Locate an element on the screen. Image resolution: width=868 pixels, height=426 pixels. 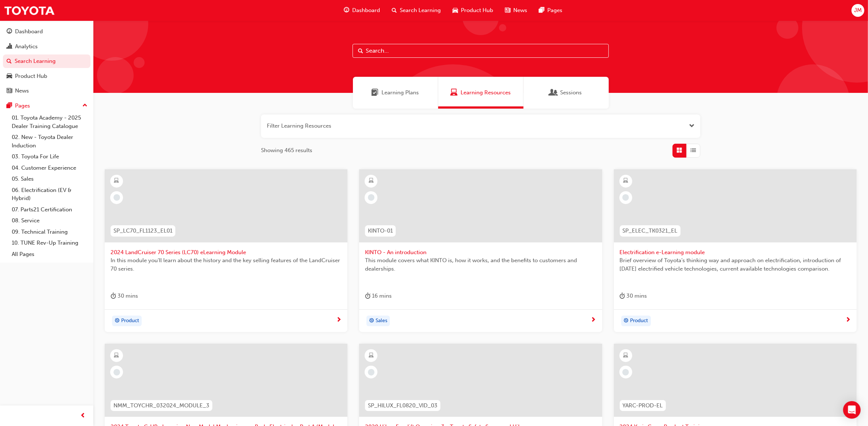
span: prev-icon is located at coordinates (83, 416).